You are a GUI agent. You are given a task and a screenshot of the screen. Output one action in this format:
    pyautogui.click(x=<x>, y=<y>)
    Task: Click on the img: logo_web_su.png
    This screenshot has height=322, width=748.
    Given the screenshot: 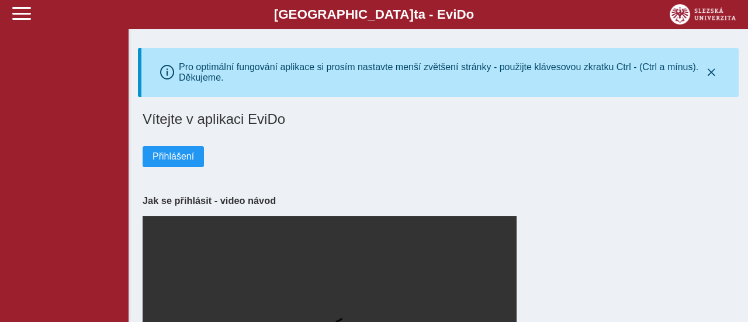 What is the action you would take?
    pyautogui.click(x=702, y=14)
    